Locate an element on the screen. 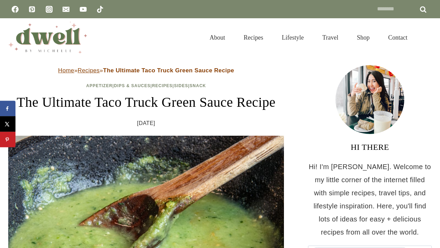 The height and width of the screenshot is (248, 440). a: Snack is located at coordinates (198, 86).